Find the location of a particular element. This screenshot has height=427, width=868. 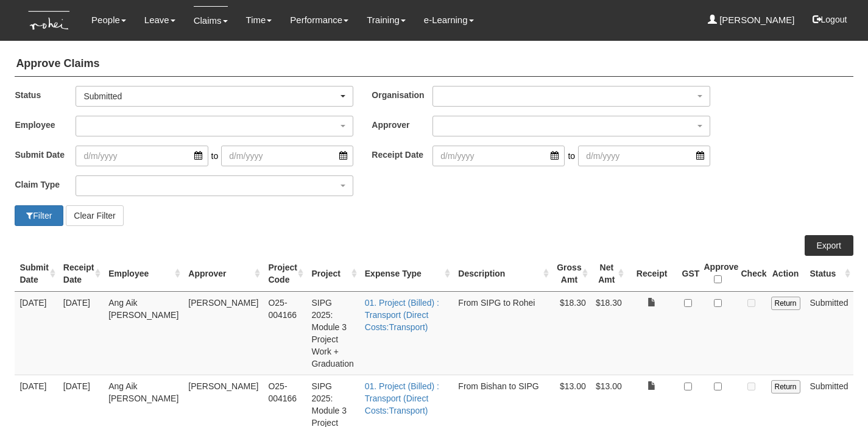

th: Receipt Date : activate to sort column ascending is located at coordinates (81, 274).